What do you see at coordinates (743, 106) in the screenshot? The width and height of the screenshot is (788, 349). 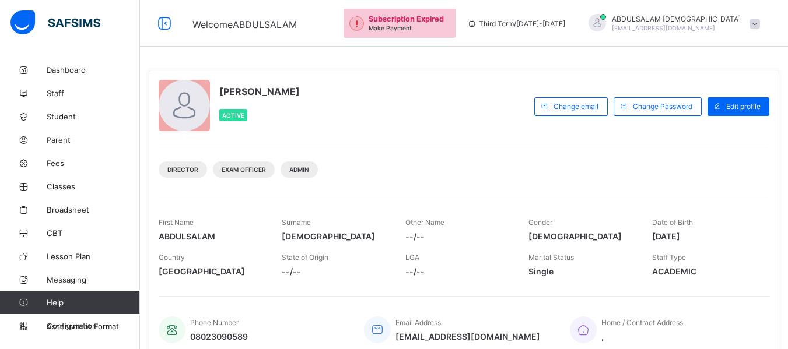 I see `span: Edit profile` at bounding box center [743, 106].